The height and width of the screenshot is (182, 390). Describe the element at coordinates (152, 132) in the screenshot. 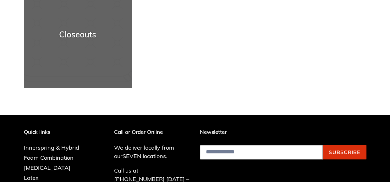

I see `p: Call or Order Online` at that location.